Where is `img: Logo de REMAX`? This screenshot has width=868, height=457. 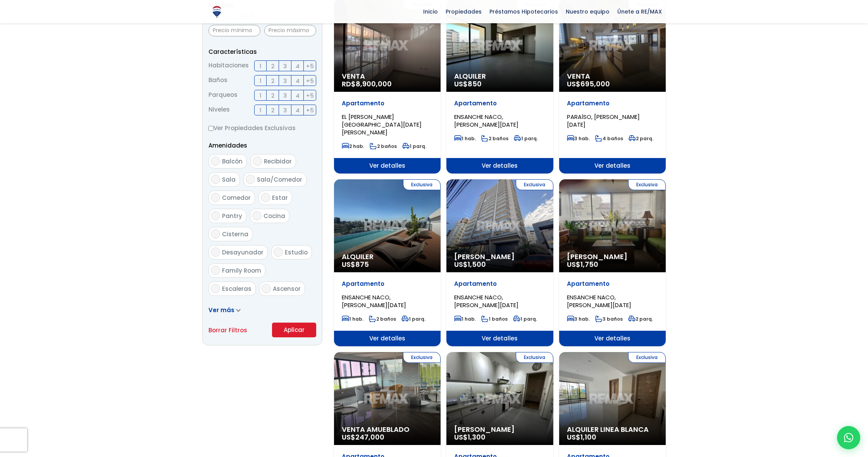 img: Logo de REMAX is located at coordinates (217, 12).